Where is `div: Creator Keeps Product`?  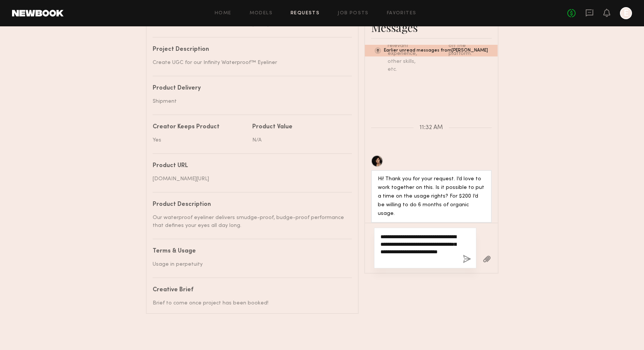
div: Creator Keeps Product is located at coordinates (200, 127).